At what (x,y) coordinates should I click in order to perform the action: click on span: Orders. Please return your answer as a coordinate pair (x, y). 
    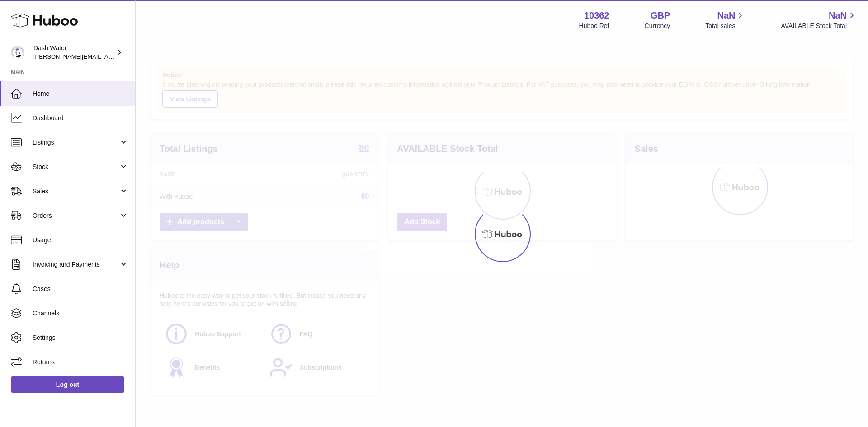
    Looking at the image, I should click on (76, 216).